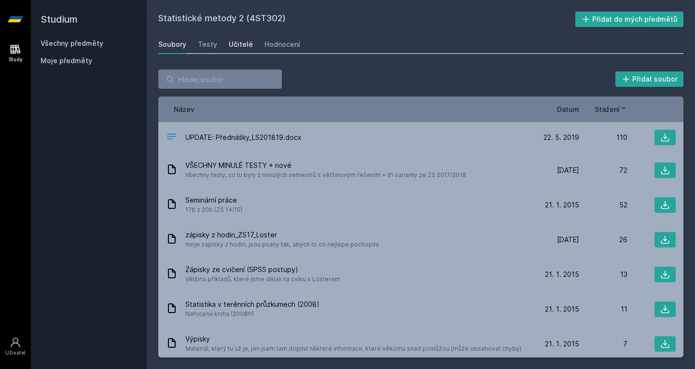 The width and height of the screenshot is (695, 369). Describe the element at coordinates (15, 353) in the screenshot. I see `div: Uživatel` at that location.